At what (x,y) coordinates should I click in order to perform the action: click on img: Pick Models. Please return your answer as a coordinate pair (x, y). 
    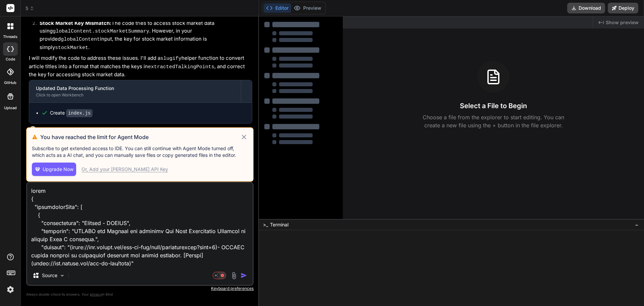
    Looking at the image, I should click on (62, 275).